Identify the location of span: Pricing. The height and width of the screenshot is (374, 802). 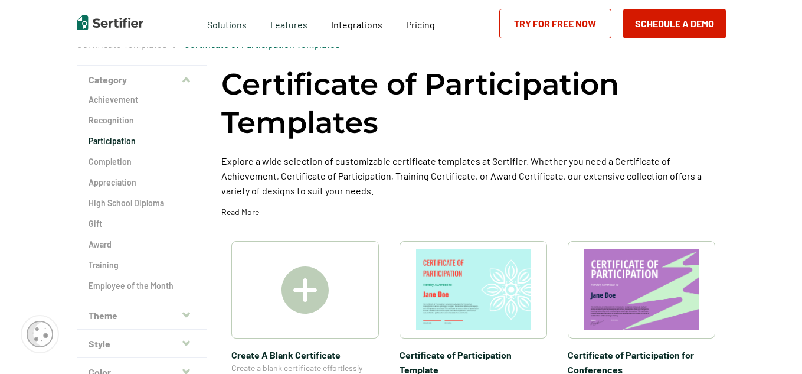
(420, 24).